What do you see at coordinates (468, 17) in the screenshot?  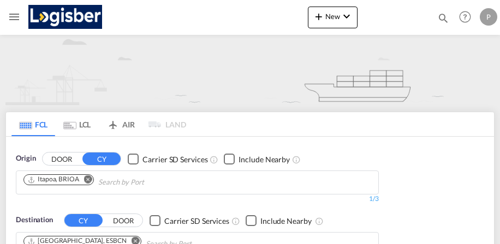 I see `div: Help` at bounding box center [468, 17].